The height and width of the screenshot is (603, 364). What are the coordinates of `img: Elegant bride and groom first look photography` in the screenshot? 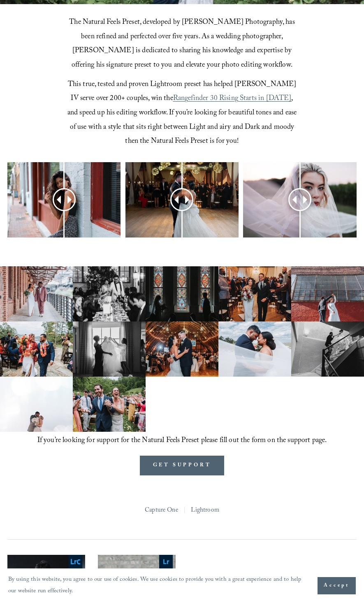 It's located at (182, 294).